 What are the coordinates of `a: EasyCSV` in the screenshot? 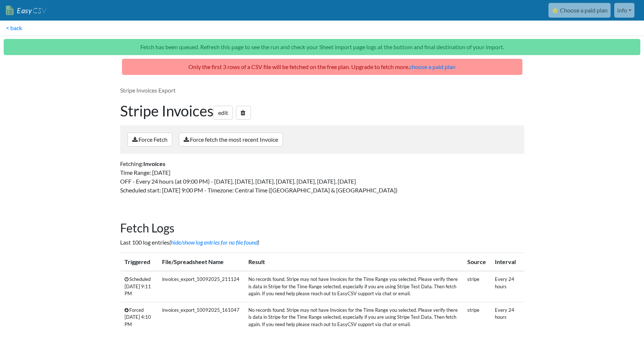 It's located at (26, 10).